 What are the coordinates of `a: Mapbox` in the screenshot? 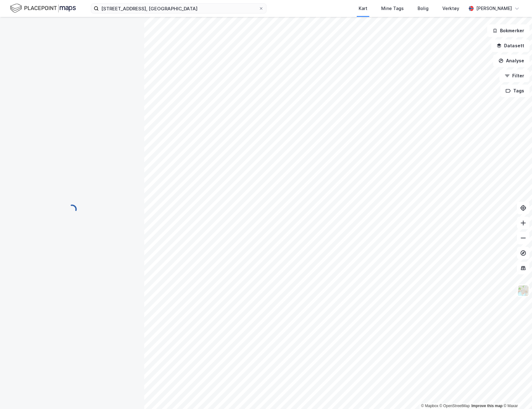 It's located at (430, 406).